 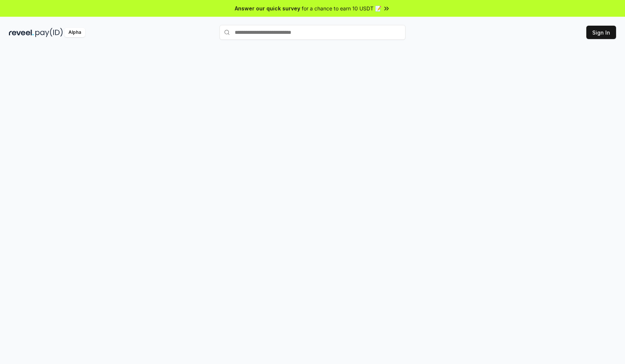 I want to click on span: Answer our quick survey, so click(x=267, y=8).